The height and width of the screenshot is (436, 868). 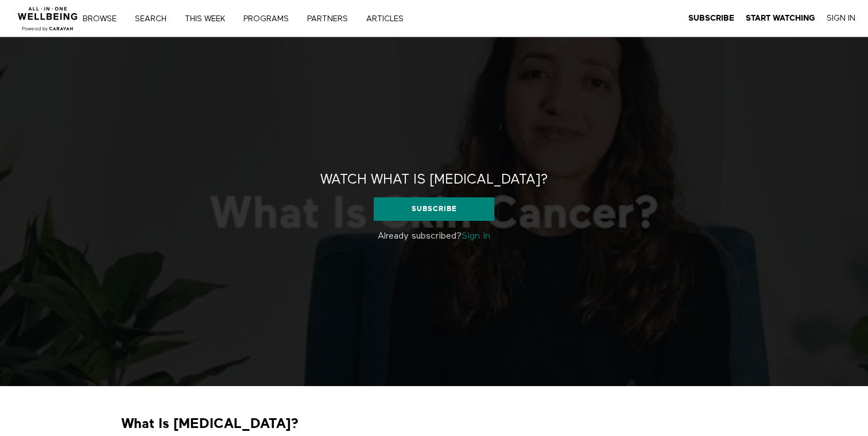 What do you see at coordinates (331, 19) in the screenshot?
I see `a: PARTNERS` at bounding box center [331, 19].